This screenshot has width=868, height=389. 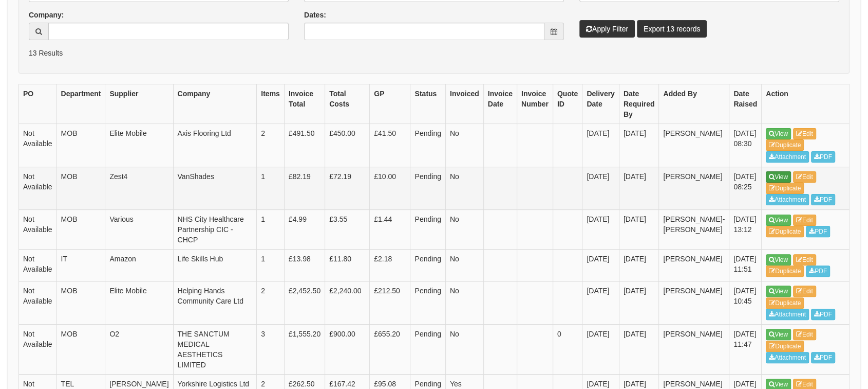 I want to click on td: Various, so click(x=139, y=229).